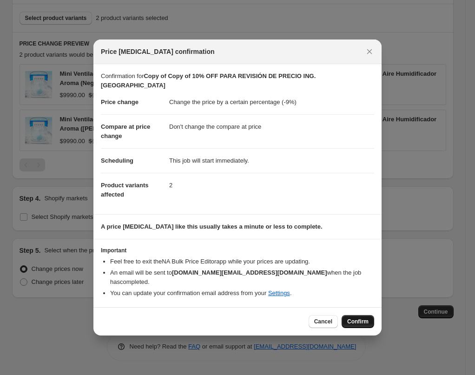  Describe the element at coordinates (271, 102) in the screenshot. I see `dd: Change the price by a certain percentage (-9%)` at that location.